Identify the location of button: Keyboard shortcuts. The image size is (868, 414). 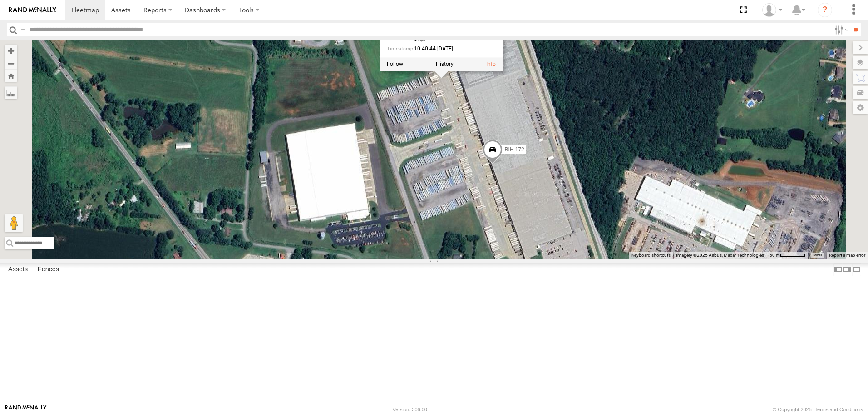
(651, 255).